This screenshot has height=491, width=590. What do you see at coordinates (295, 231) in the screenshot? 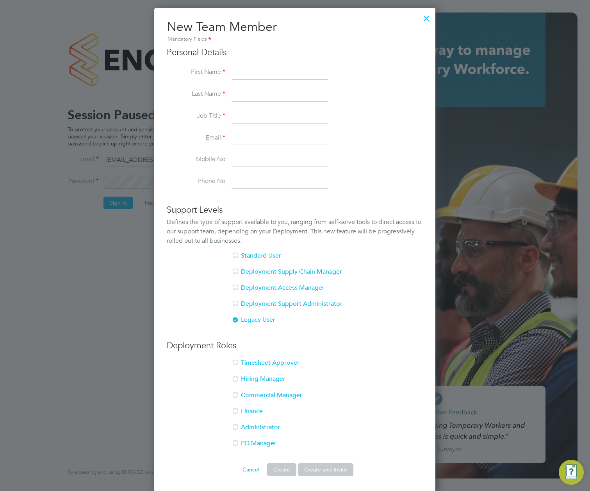
I see `div: Defines the type of support available to you, ranging from self-serve tools to direct access to o...` at bounding box center [295, 231].